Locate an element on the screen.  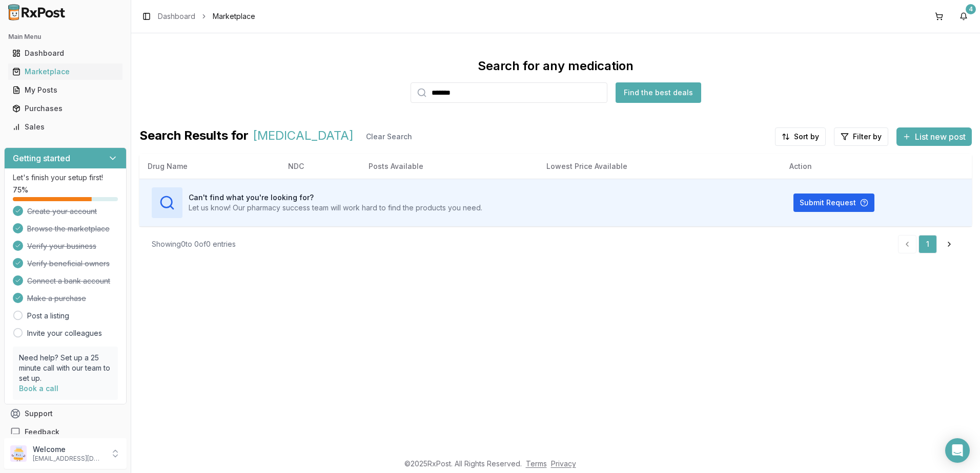
a: 1 is located at coordinates (927, 244).